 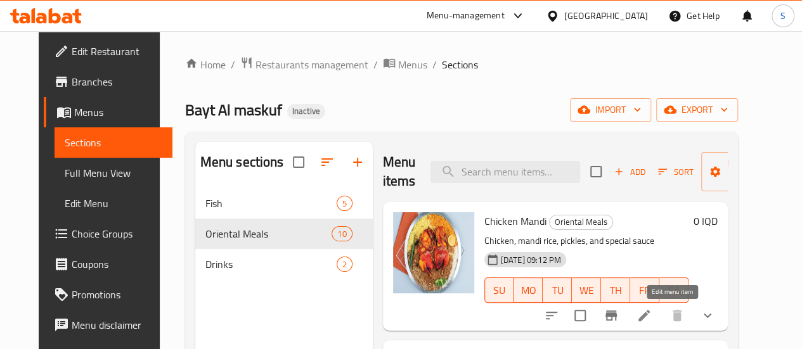 What do you see at coordinates (611, 316) in the screenshot?
I see `button: Branch-specific-item` at bounding box center [611, 316].